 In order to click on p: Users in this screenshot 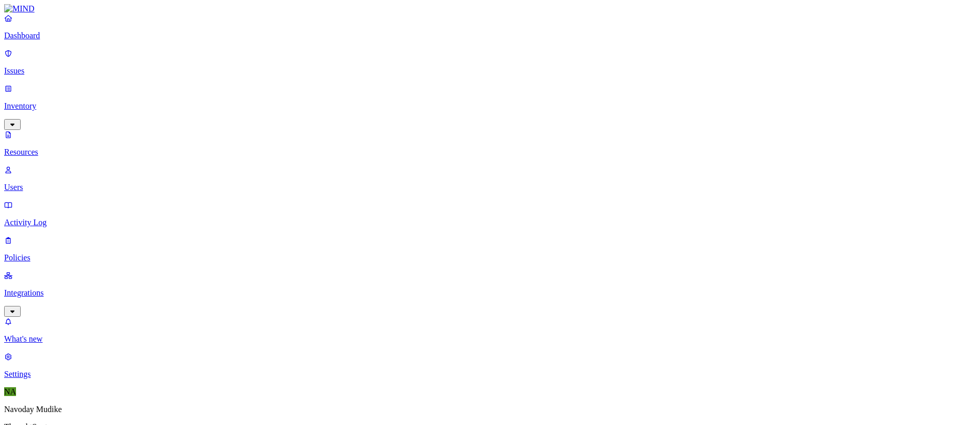, I will do `click(490, 187)`.